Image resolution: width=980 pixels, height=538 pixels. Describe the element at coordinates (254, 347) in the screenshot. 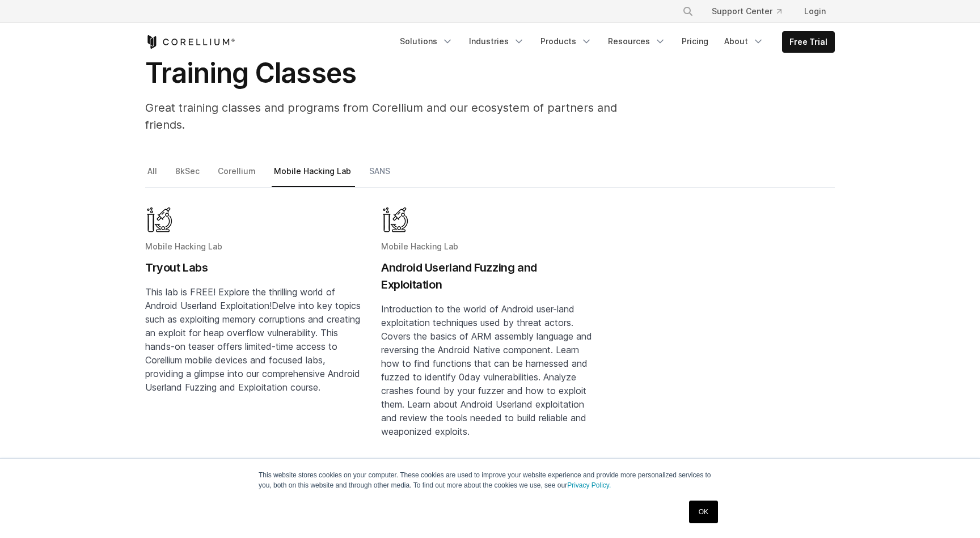

I see `a: Blog post summary: Tryout Labs` at that location.